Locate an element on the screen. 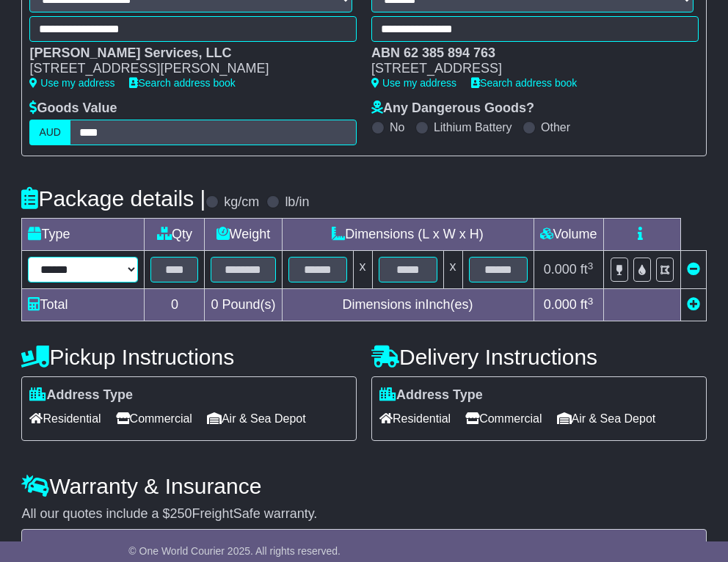 This screenshot has width=728, height=562. label: kg/cm is located at coordinates (241, 202).